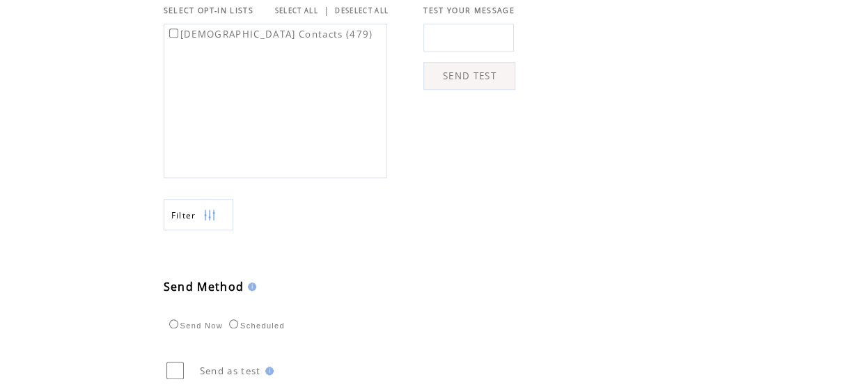  Describe the element at coordinates (255, 326) in the screenshot. I see `label: Scheduled` at that location.